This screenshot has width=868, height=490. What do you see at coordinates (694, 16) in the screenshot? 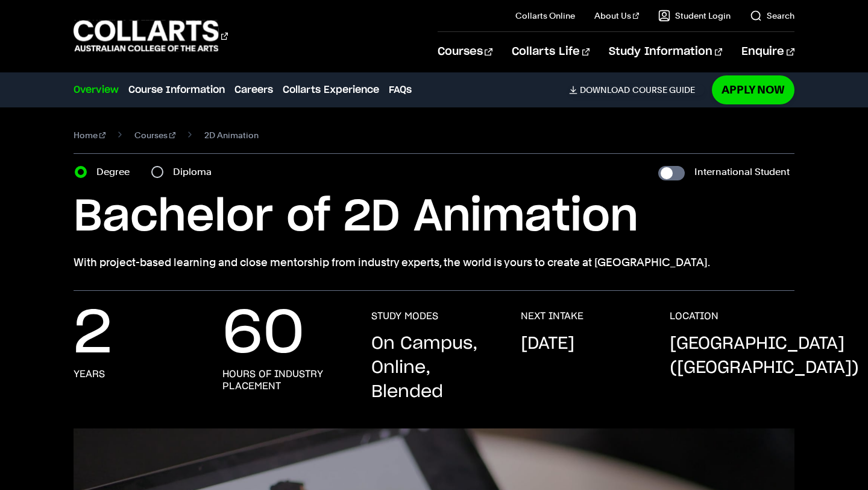
I see `a: Student Login` at bounding box center [694, 16].